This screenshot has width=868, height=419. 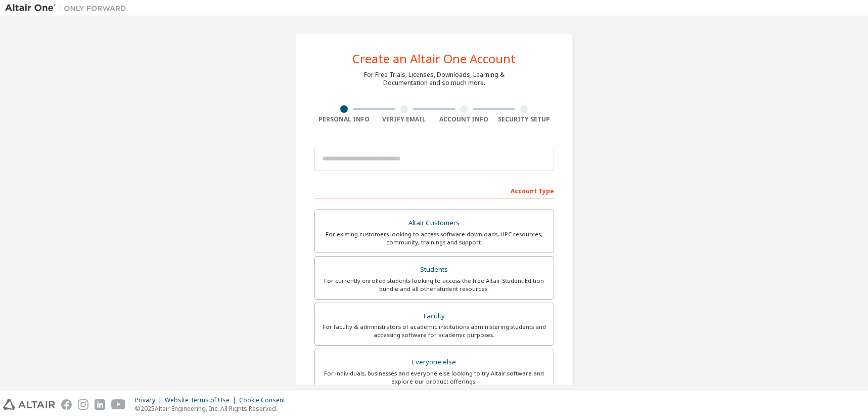 What do you see at coordinates (404, 120) in the screenshot?
I see `div: Verify Email` at bounding box center [404, 120].